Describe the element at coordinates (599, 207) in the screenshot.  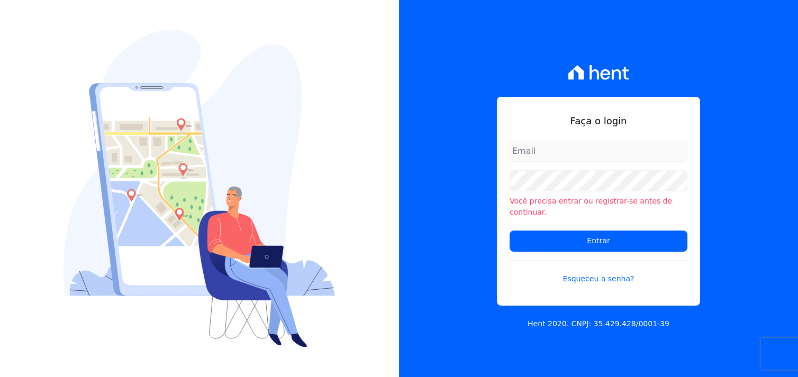
I see `li: Você precisa entrar ou registrar-se antes de continuar.` at that location.